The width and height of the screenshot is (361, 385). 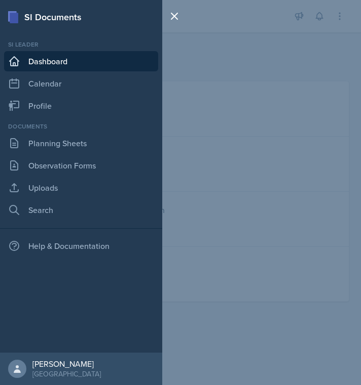 I want to click on a: Uploads, so click(x=81, y=188).